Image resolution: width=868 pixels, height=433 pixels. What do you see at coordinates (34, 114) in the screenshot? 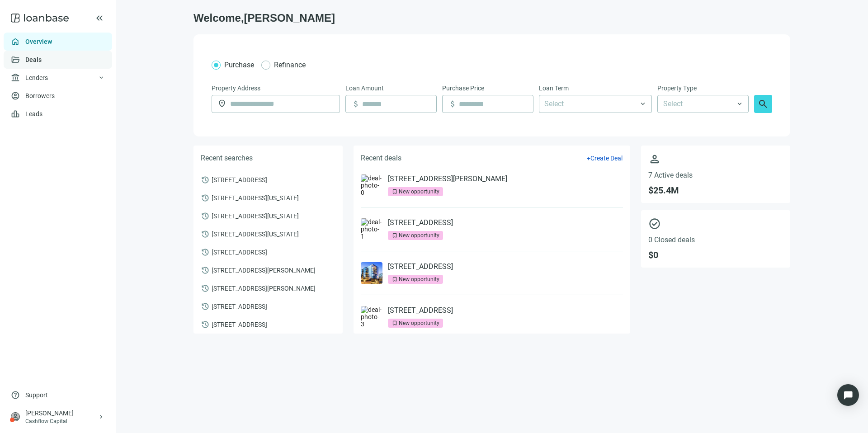
I see `a: Leads` at bounding box center [34, 114].